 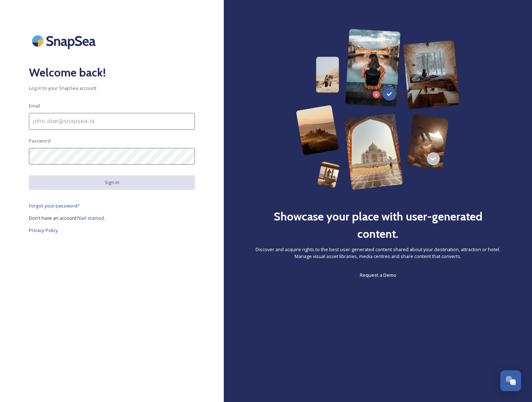 What do you see at coordinates (40, 141) in the screenshot?
I see `span: Password` at bounding box center [40, 141].